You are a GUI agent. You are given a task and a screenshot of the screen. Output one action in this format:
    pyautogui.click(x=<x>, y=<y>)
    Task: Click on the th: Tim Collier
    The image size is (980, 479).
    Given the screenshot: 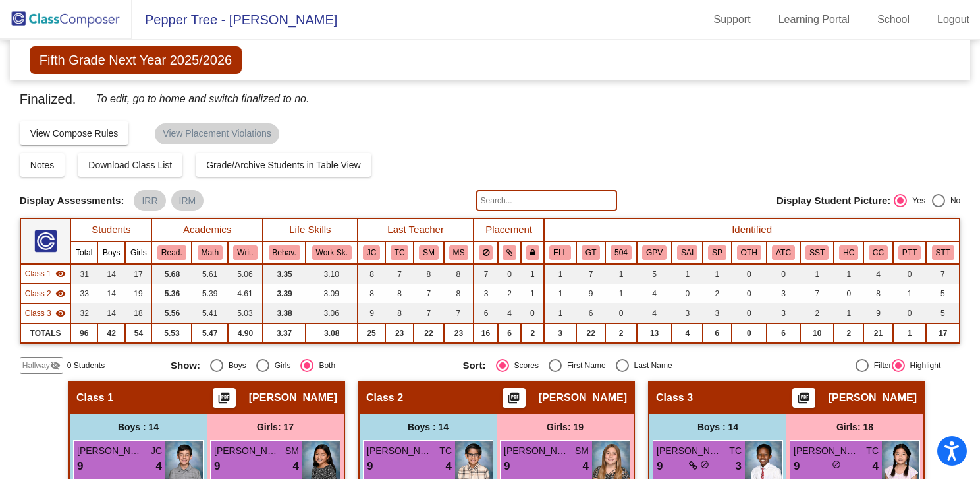 What is the action you would take?
    pyautogui.click(x=399, y=253)
    